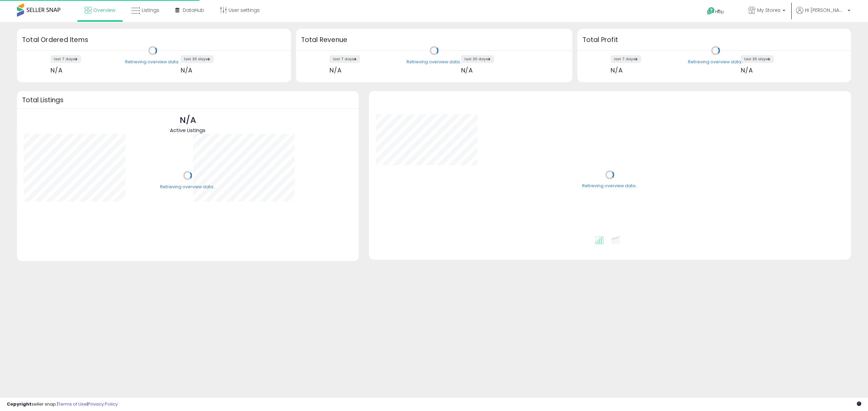  What do you see at coordinates (719, 12) in the screenshot?
I see `a: Help` at bounding box center [719, 12].